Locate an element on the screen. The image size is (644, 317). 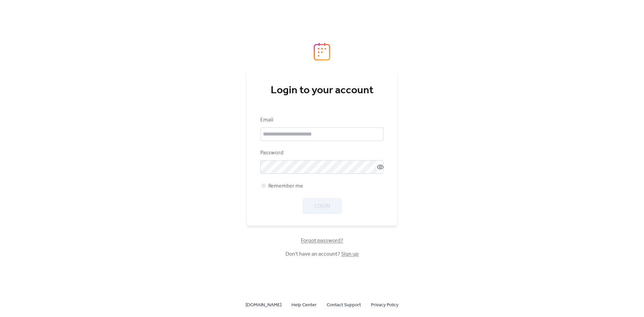
a: Contact Support is located at coordinates (344, 305).